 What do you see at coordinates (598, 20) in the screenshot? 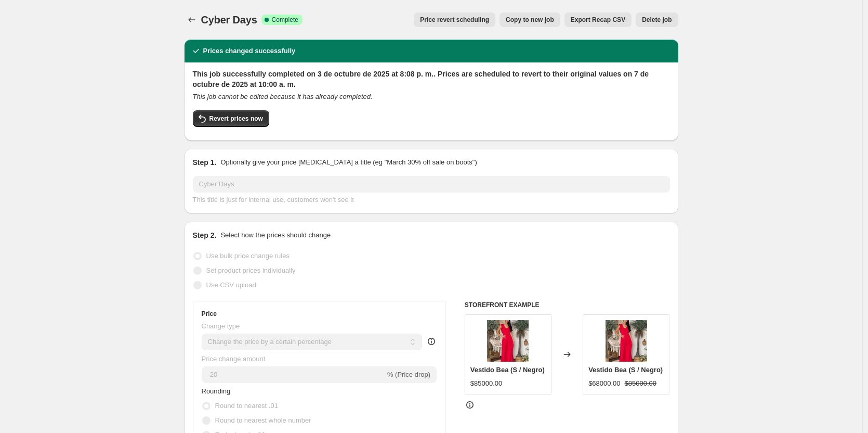
I see `button: Export Recap CSV` at bounding box center [598, 20].